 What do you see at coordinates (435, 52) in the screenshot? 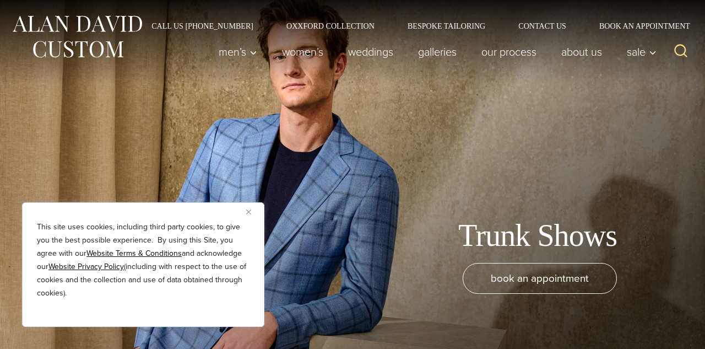
I see `nav: Primary Navigation` at bounding box center [435, 52].